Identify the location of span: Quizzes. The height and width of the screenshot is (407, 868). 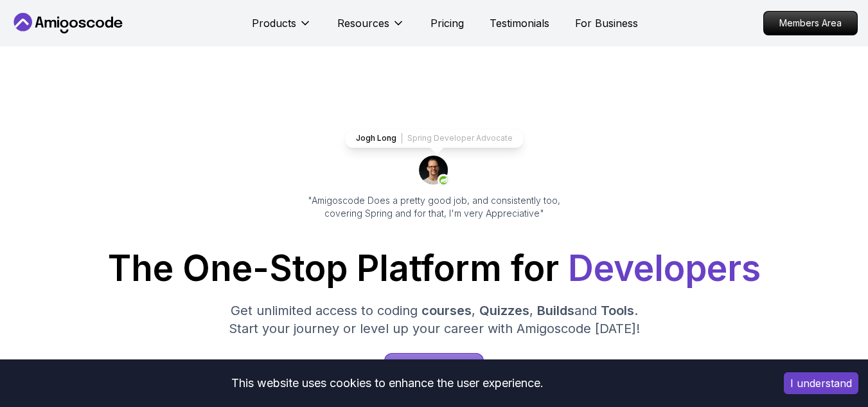
(505, 311).